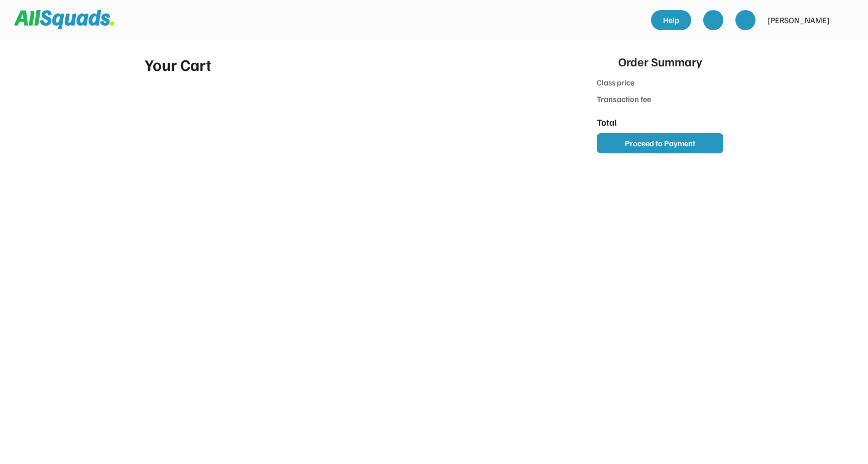 The image size is (868, 464). Describe the element at coordinates (625, 122) in the screenshot. I see `div: Total` at that location.